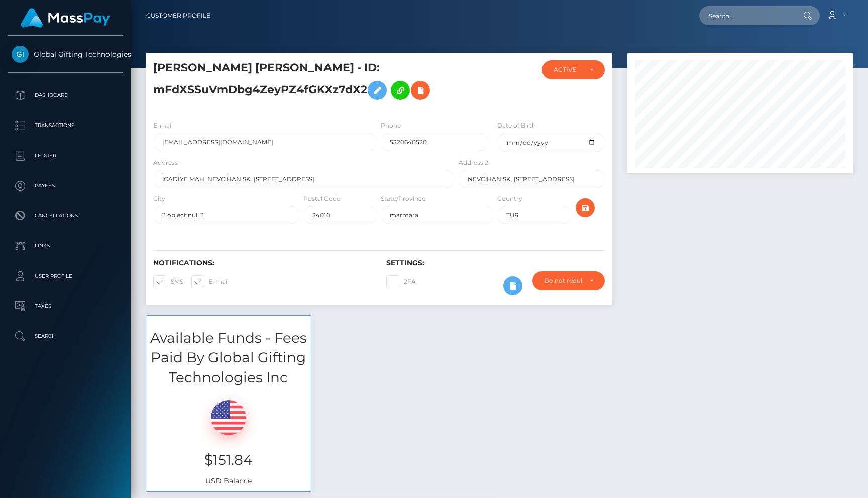  Describe the element at coordinates (391, 126) in the screenshot. I see `label: Phone` at that location.